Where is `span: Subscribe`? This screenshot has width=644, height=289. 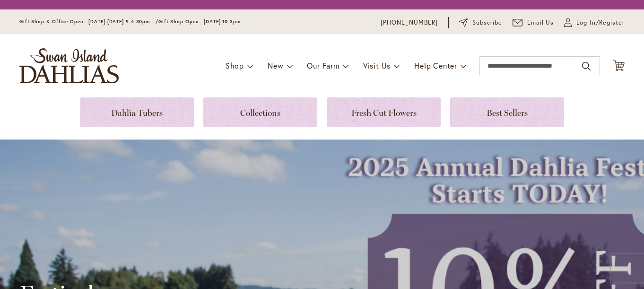 span: Subscribe is located at coordinates (487, 23).